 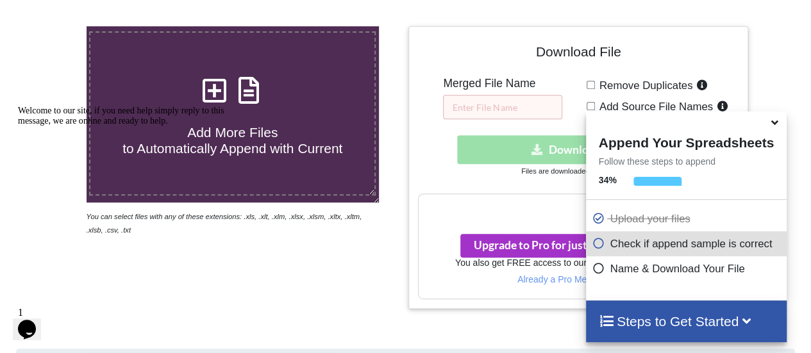 I want to click on span: Remove Duplicates, so click(x=644, y=85).